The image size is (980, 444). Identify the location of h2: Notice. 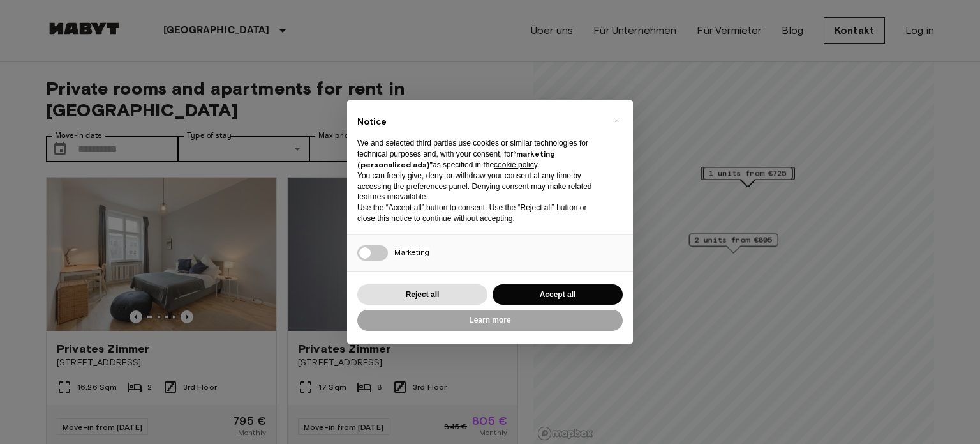
(480, 122).